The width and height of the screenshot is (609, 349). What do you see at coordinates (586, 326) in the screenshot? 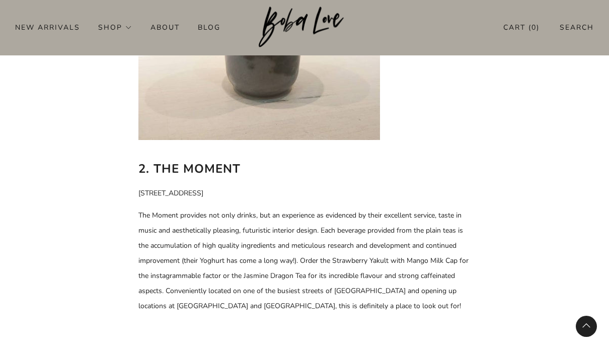
I see `back-to-top-button: Back to top` at bounding box center [586, 326].